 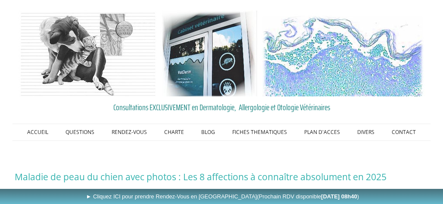 I want to click on span: (Prochain RDV disponible ), so click(x=308, y=196).